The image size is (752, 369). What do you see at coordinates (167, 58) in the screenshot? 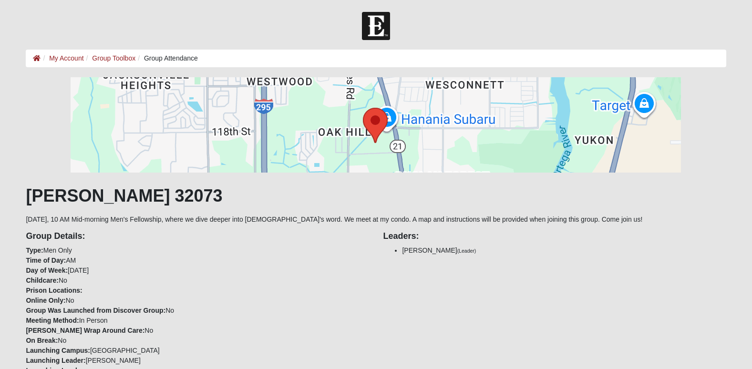
I see `li: Group Attendance` at bounding box center [167, 58].